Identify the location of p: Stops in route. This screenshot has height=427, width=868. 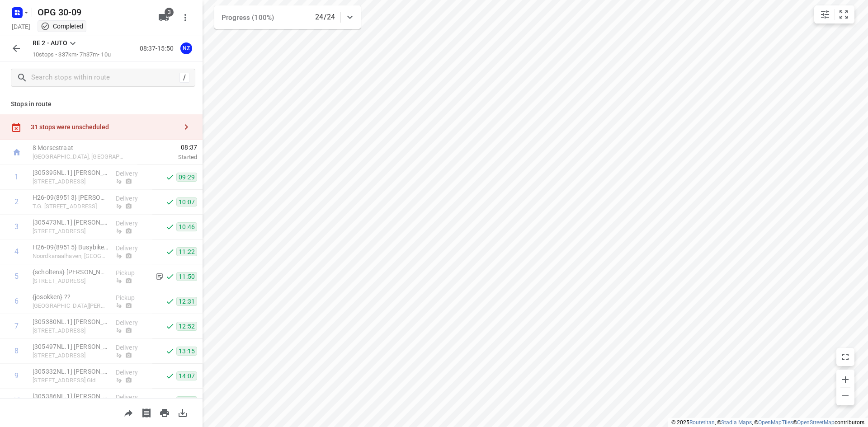
(101, 104).